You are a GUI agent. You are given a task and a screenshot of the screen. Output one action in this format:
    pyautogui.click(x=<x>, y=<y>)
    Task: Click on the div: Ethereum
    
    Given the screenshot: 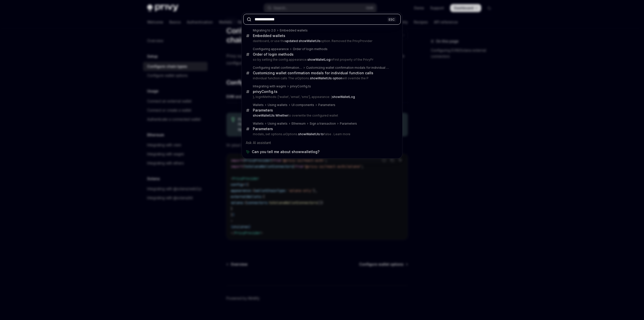 What is the action you would take?
    pyautogui.click(x=299, y=124)
    